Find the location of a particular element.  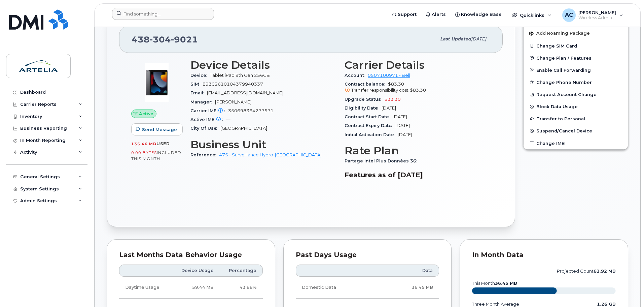

span: Send Message is located at coordinates (159, 129).